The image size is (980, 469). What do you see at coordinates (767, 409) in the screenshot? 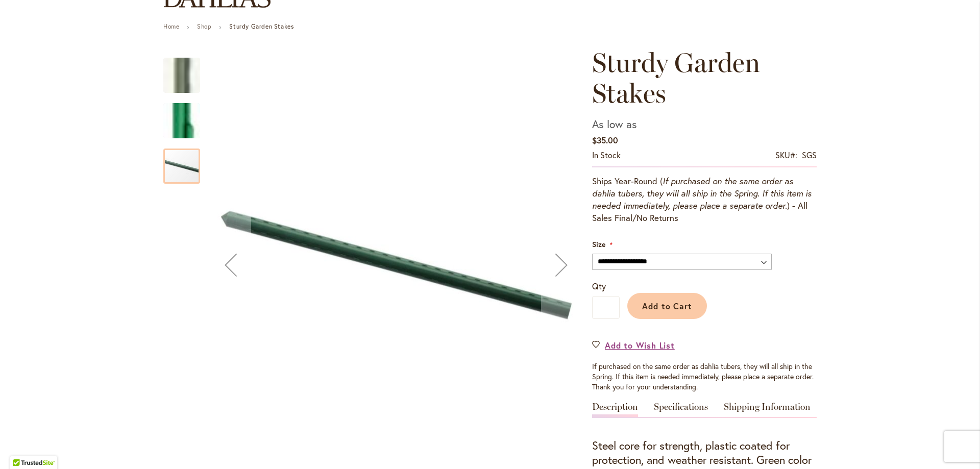
I see `a: Shipping Information` at bounding box center [767, 409].